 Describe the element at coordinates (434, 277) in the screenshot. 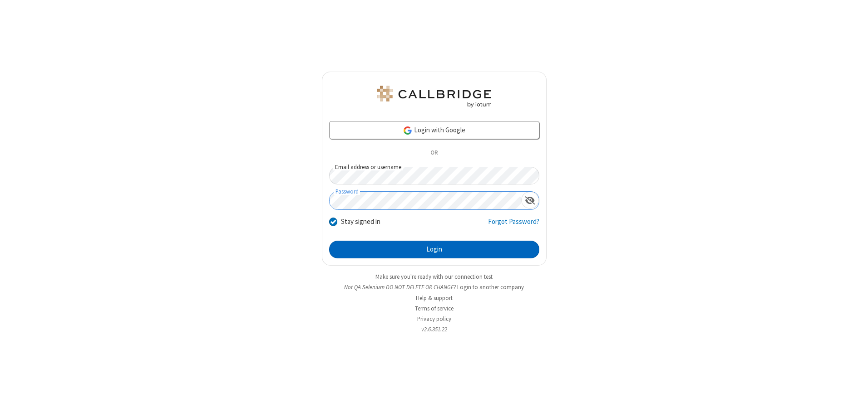

I see `a: Make sure you're ready with our connection test` at that location.